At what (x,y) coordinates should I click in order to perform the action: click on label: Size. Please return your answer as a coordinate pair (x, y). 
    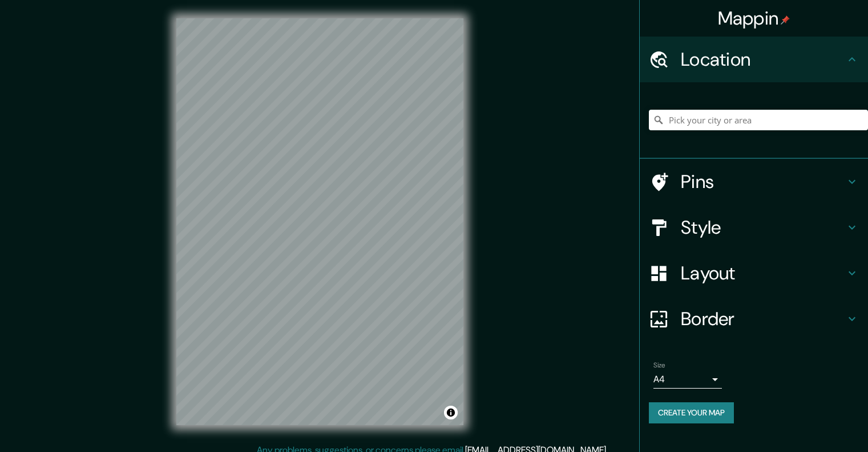
    Looking at the image, I should click on (659, 365).